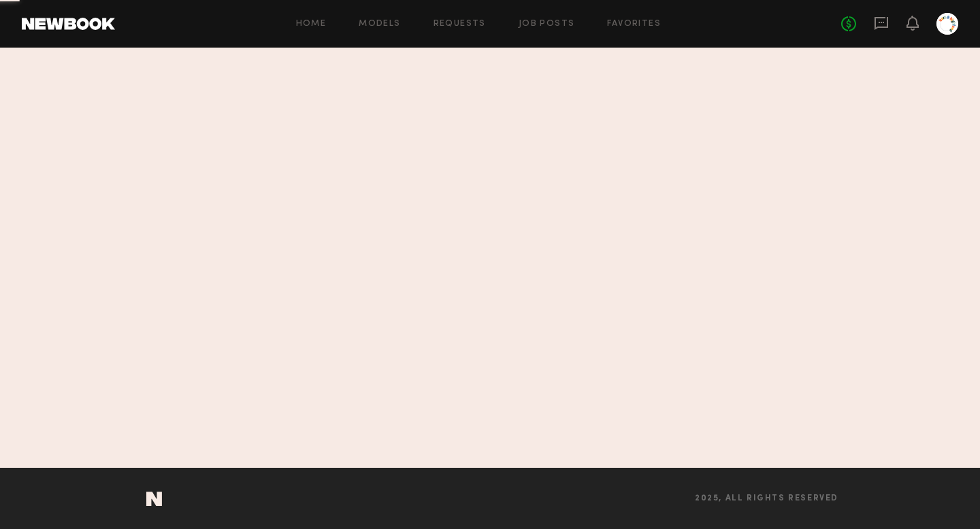  What do you see at coordinates (546, 24) in the screenshot?
I see `a: Job Posts` at bounding box center [546, 24].